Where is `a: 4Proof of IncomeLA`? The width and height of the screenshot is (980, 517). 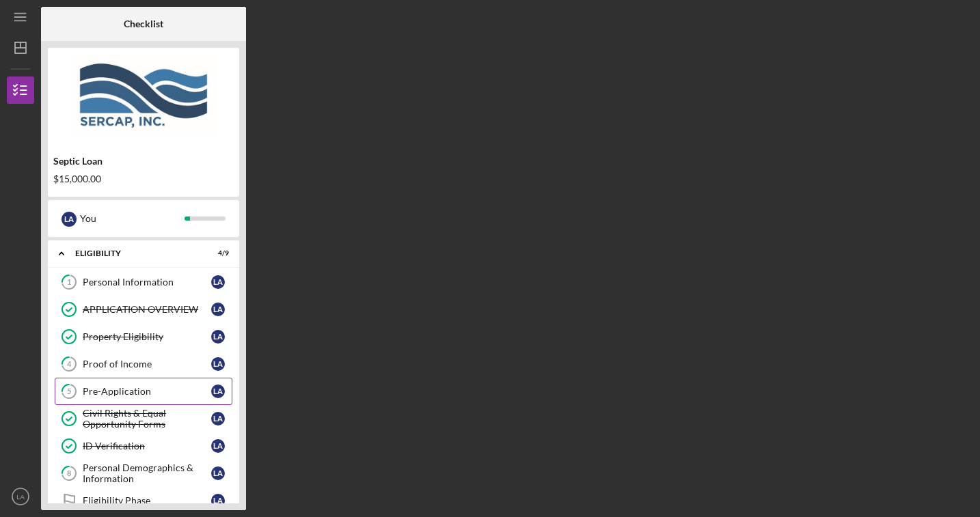 a: 4Proof of IncomeLA is located at coordinates (144, 364).